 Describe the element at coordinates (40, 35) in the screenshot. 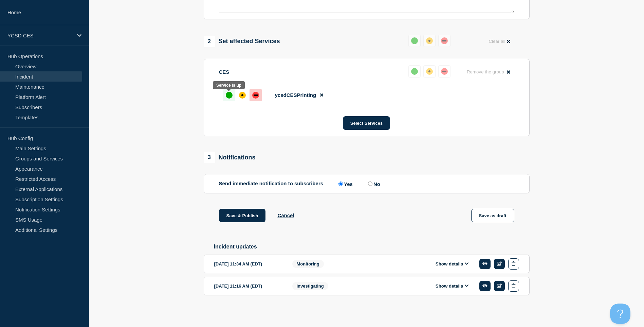

I see `p: YCSD CES` at that location.